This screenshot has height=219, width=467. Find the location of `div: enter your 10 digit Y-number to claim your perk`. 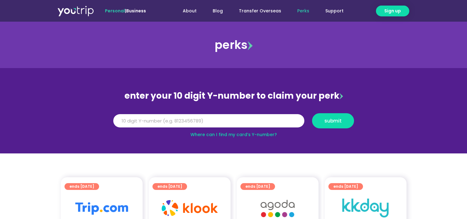

div: enter your 10 digit Y-number to claim your perk is located at coordinates (234, 96).